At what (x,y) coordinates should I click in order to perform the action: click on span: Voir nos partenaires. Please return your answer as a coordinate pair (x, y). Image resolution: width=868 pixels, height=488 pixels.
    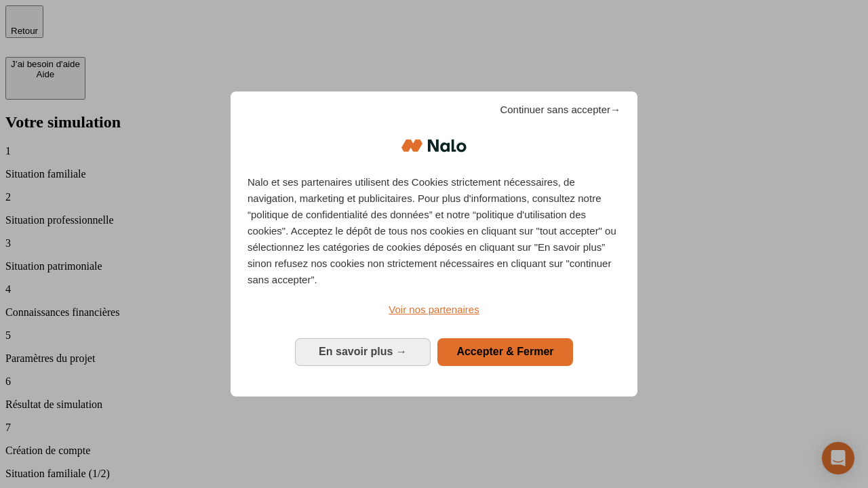
    Looking at the image, I should click on (434, 309).